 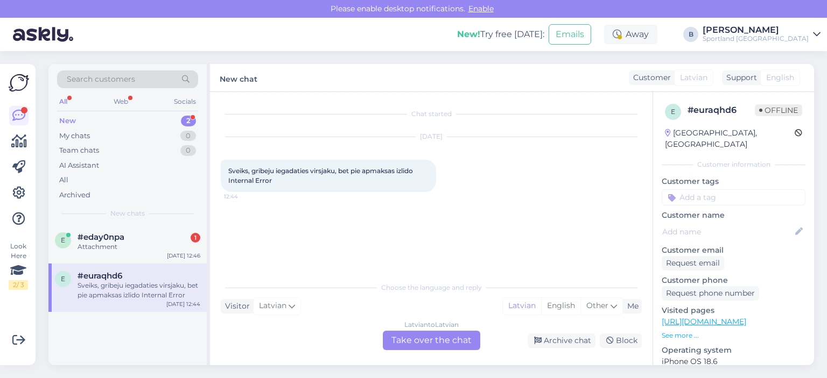 What do you see at coordinates (19, 83) in the screenshot?
I see `img: Askly Logo` at bounding box center [19, 83].